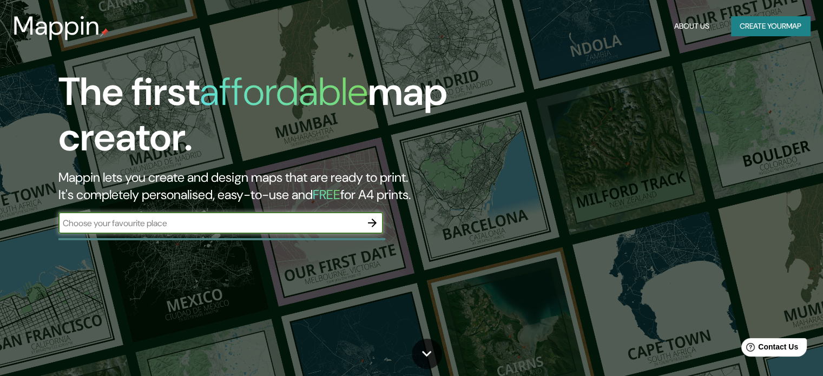 The image size is (823, 376). I want to click on h2: Mappin lets you create and design maps that are ready to print. It's completely personalised, eas..., so click(264, 186).